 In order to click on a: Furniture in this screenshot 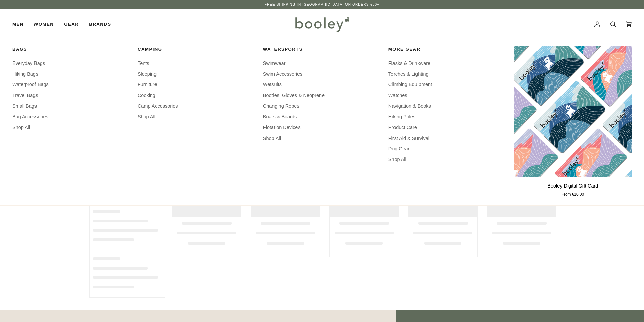, I will do `click(197, 85)`.